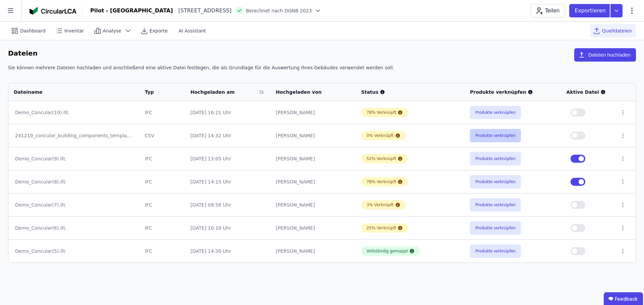 The image size is (644, 305). I want to click on div: Demo_Concular(6).ifc, so click(74, 228).